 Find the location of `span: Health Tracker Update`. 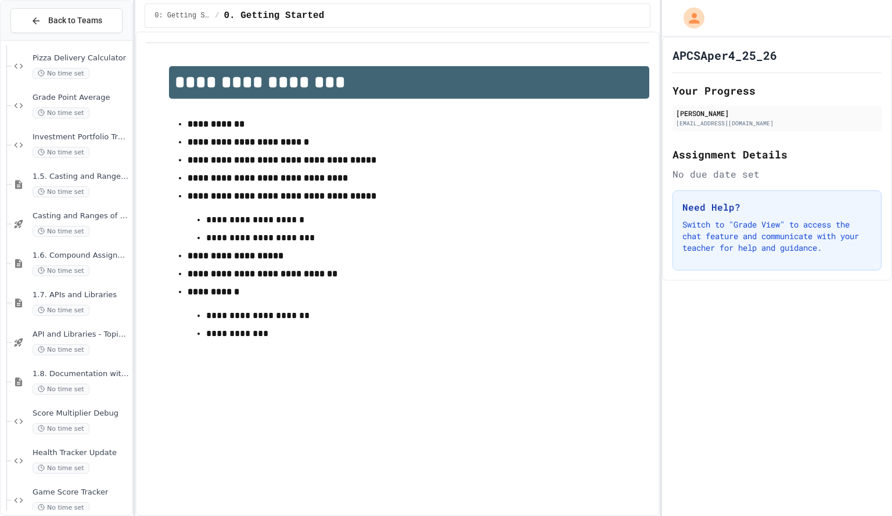

span: Health Tracker Update is located at coordinates (81, 453).